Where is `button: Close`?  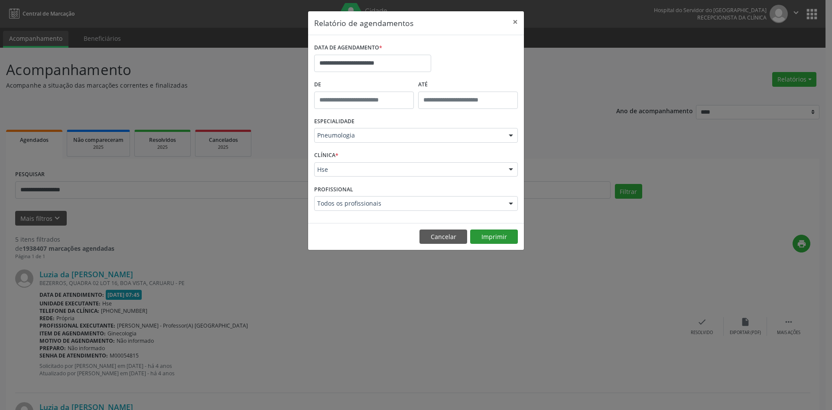 button: Close is located at coordinates (515, 22).